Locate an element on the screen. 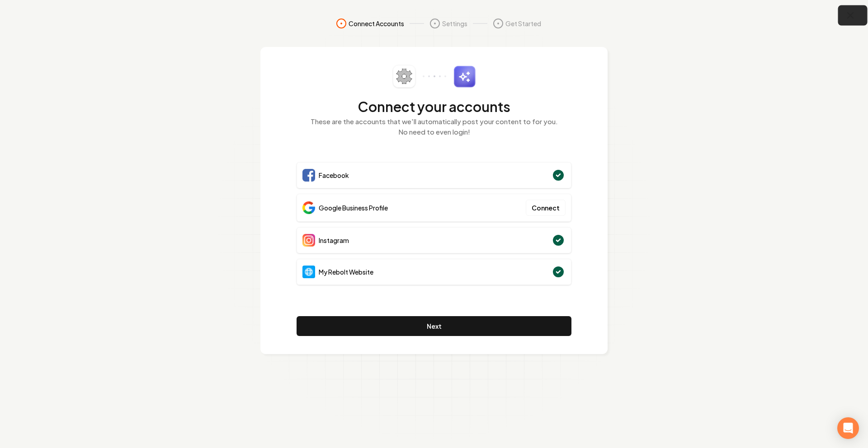 This screenshot has height=448, width=868. button: Connect is located at coordinates (546, 208).